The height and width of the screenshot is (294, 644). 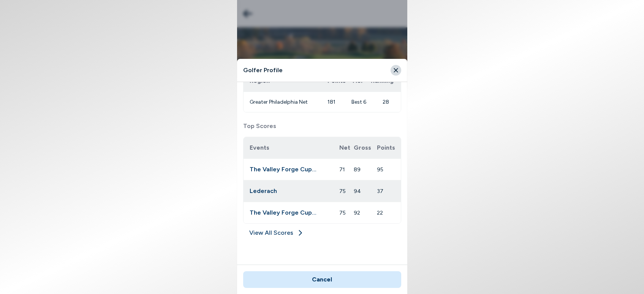 I want to click on button: The Valley Forge Cup at Raven's Claw, so click(x=283, y=213).